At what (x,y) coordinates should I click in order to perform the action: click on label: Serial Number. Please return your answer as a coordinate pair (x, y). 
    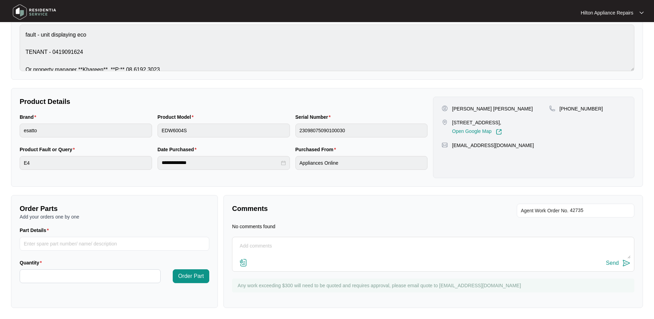
    Looking at the image, I should click on (315, 117).